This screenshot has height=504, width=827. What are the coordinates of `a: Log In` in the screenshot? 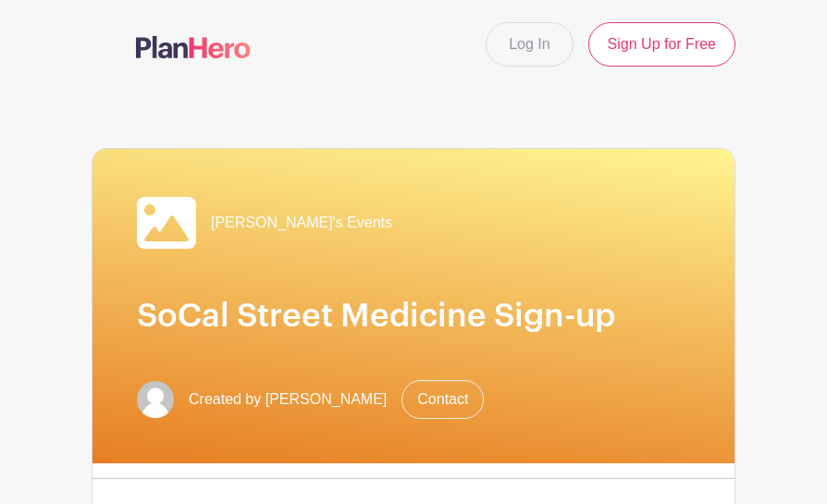 It's located at (529, 44).